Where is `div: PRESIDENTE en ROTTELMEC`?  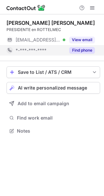 div: PRESIDENTE en ROTTELMEC is located at coordinates (54, 30).